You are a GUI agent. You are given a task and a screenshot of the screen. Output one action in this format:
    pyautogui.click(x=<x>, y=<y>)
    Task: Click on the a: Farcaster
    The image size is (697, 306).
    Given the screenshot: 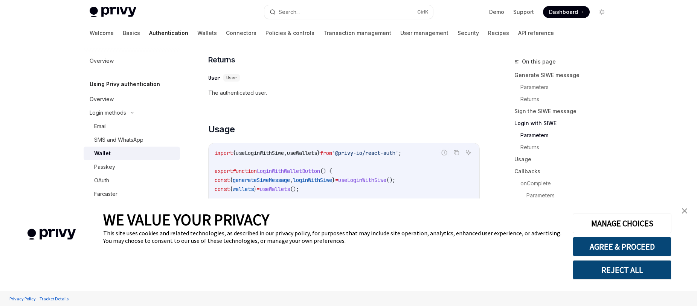 What is the action you would take?
    pyautogui.click(x=132, y=194)
    